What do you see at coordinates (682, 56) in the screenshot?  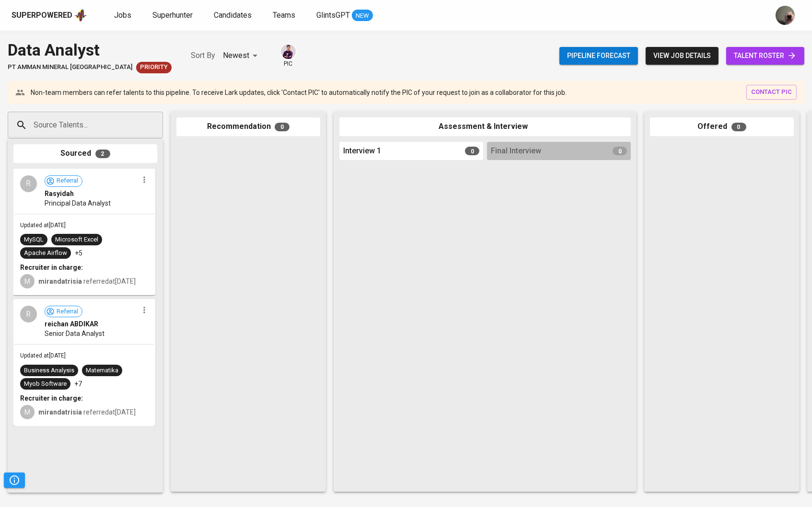 I see `button: view job details` at bounding box center [682, 56].